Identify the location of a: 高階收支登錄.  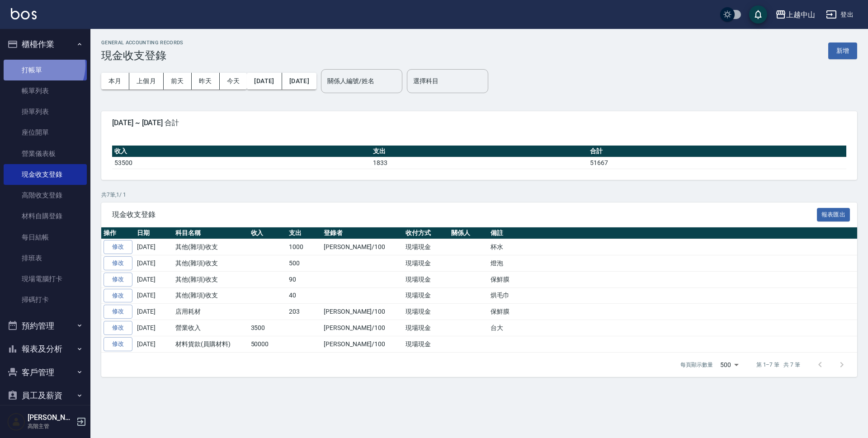
(45, 195).